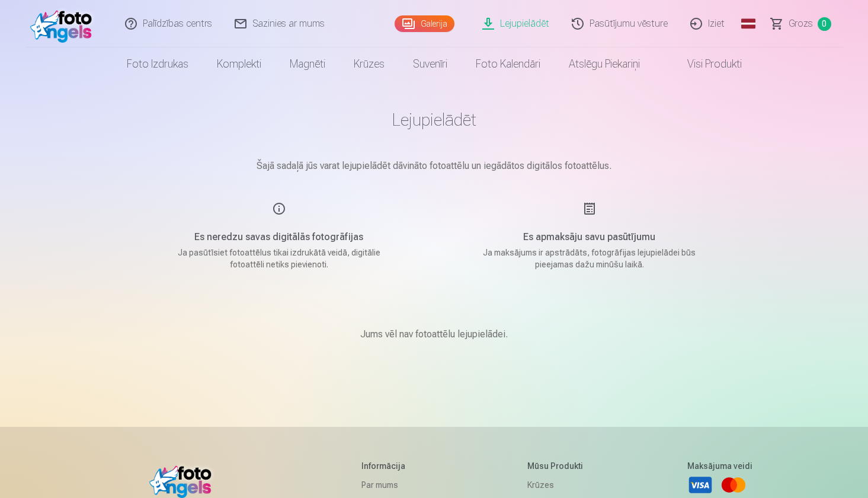  I want to click on h5: Es apmaksāju savu pasūtījumu, so click(590, 237).